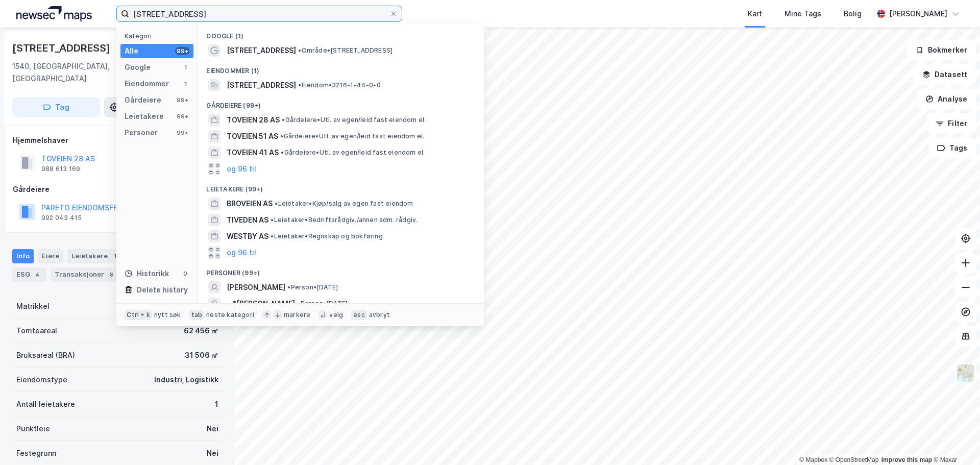 The width and height of the screenshot is (980, 465). Describe the element at coordinates (46, 404) in the screenshot. I see `div: Antall leietakere` at that location.